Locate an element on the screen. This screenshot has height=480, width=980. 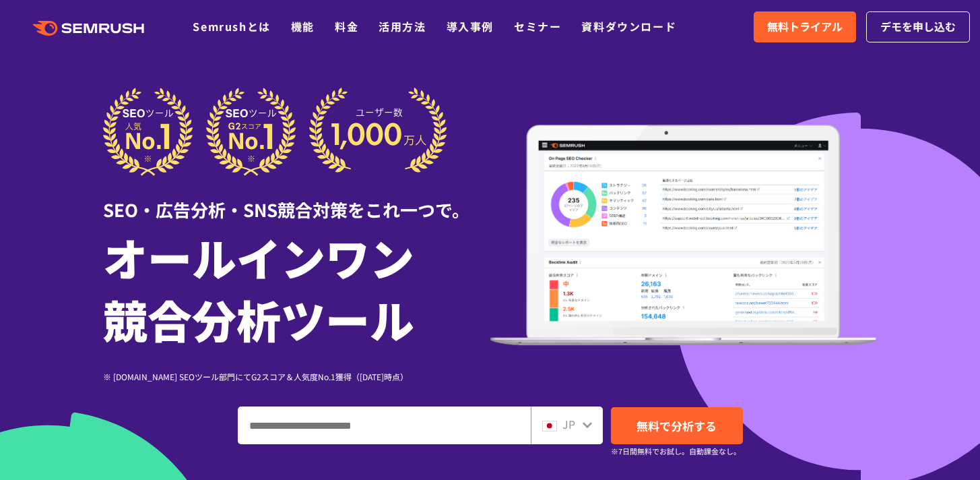
a: 無料で分析する is located at coordinates (677, 425).